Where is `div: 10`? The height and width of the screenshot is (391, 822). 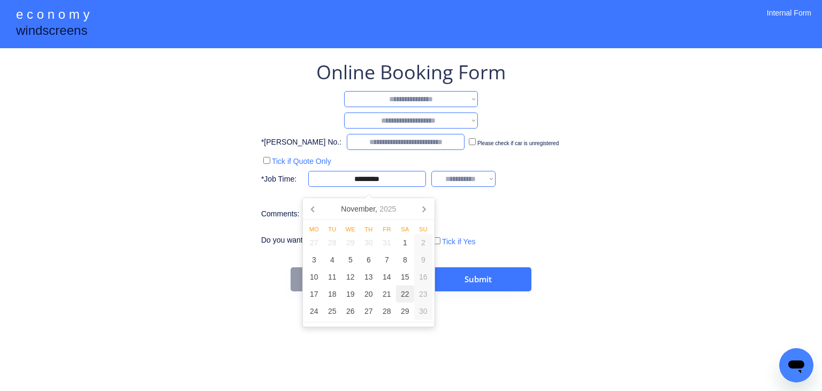
div: 10 is located at coordinates (314, 277).